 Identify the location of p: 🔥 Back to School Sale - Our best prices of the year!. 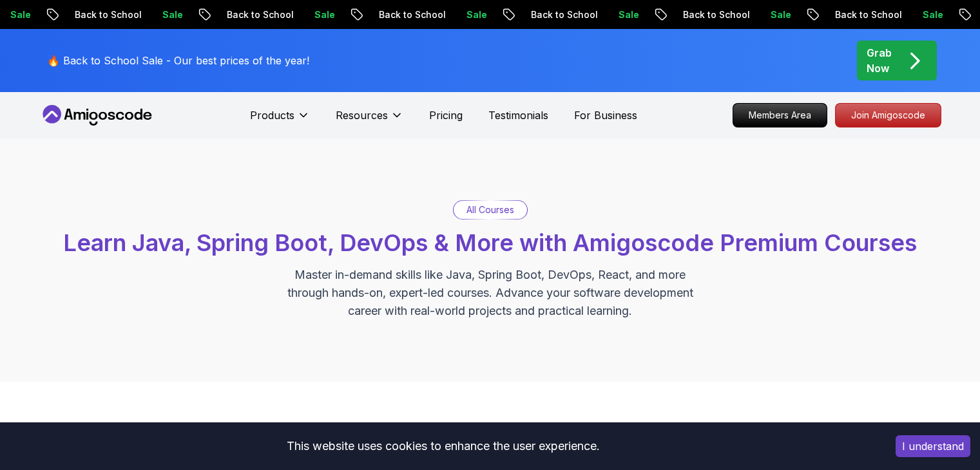
(178, 60).